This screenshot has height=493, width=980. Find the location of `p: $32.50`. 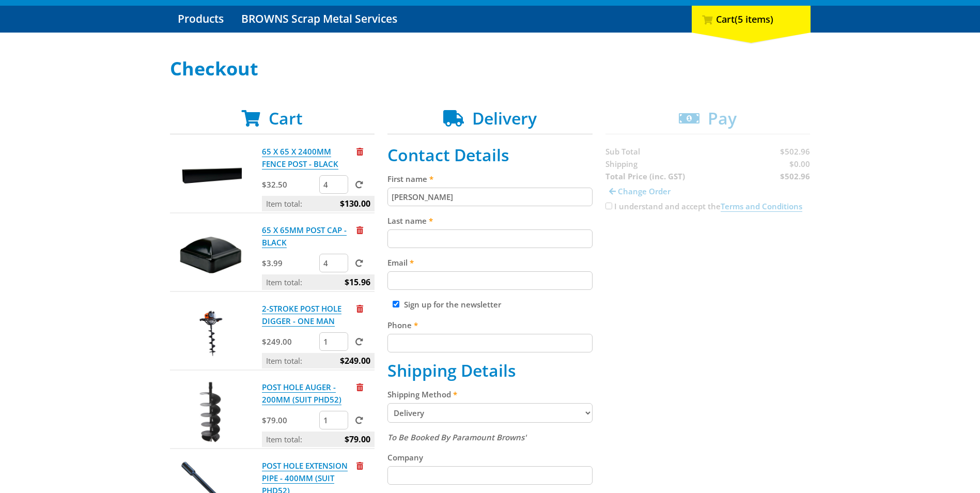

p: $32.50 is located at coordinates (289, 184).